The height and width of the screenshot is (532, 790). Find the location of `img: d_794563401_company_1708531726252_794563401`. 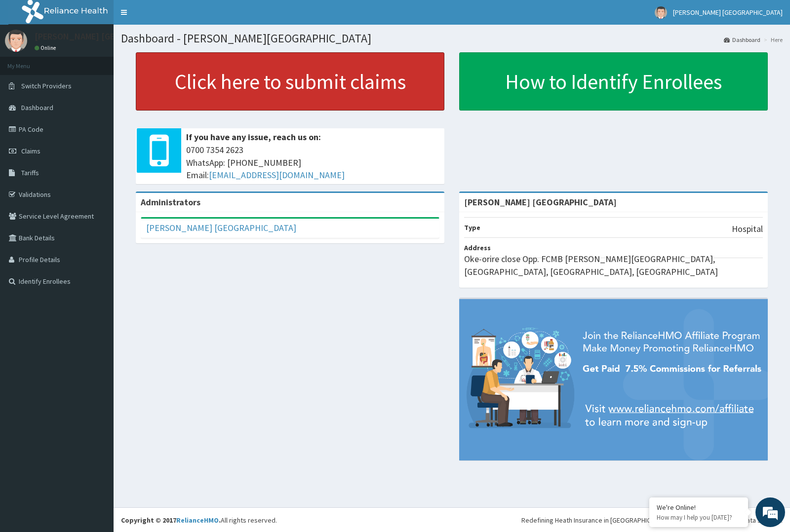

img: d_794563401_company_1708531726252_794563401 is located at coordinates (29, 62).